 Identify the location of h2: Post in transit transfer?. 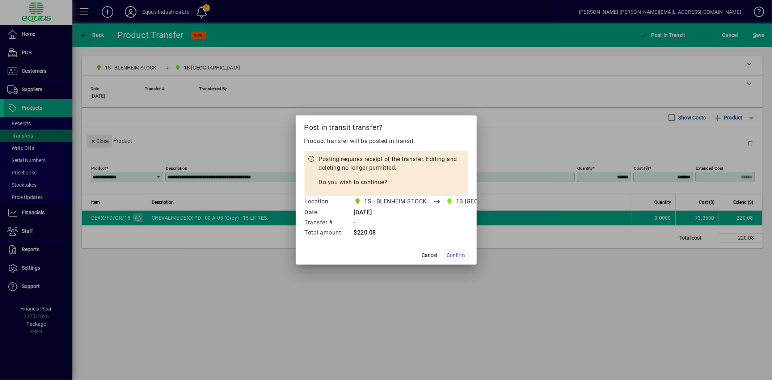
(386, 126).